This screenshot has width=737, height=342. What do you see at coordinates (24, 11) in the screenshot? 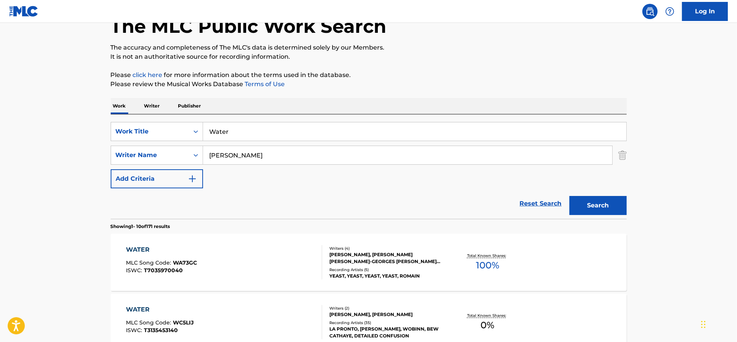
I see `img: MLC Logo` at bounding box center [24, 11].